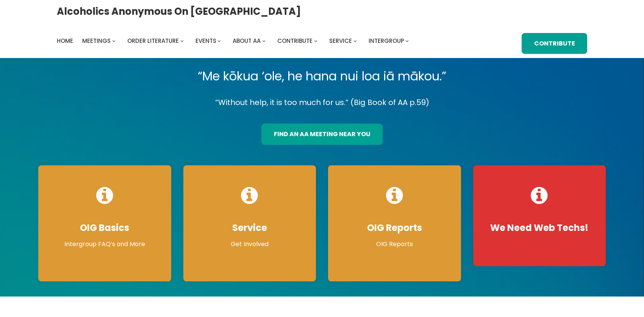 The image size is (644, 317). What do you see at coordinates (105, 244) in the screenshot?
I see `p: Intergroup FAQ’s and More` at bounding box center [105, 244].